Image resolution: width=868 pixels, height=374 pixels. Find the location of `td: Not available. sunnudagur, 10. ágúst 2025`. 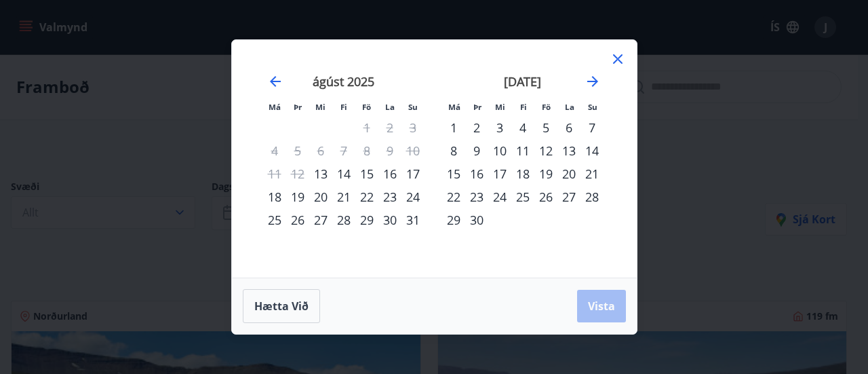

td: Not available. sunnudagur, 10. ágúst 2025 is located at coordinates (413, 150).